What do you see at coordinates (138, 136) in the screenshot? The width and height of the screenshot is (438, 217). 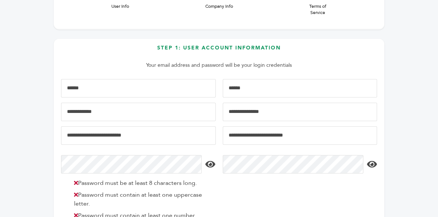 I see `input: Email Address*` at bounding box center [138, 136].